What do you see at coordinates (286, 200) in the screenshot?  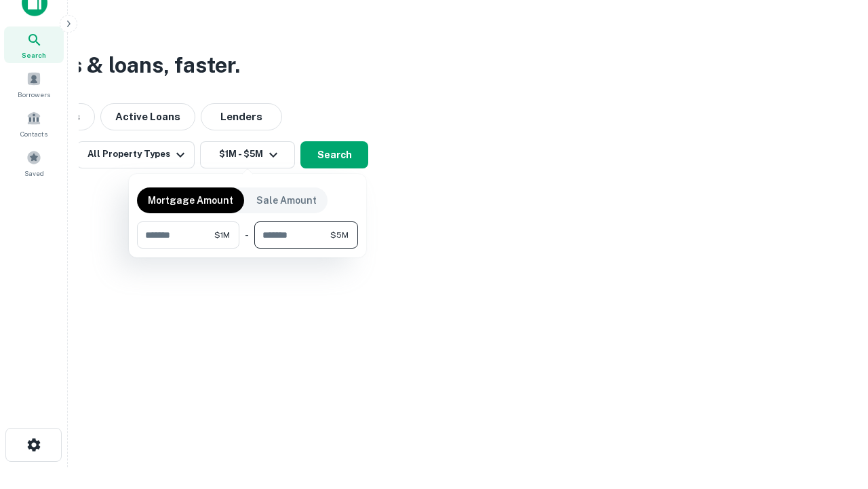 I see `p: Sale Amount` at bounding box center [286, 200].